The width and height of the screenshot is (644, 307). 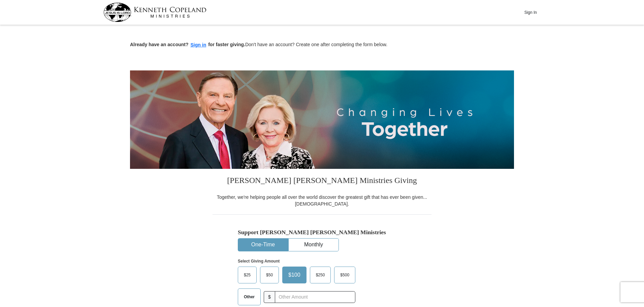 I want to click on strong: Select Giving Amount, so click(x=259, y=261).